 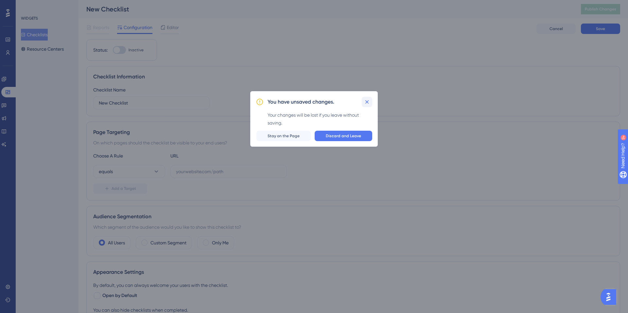 What do you see at coordinates (8, 10) in the screenshot?
I see `img: launcher-image-alternative-text` at bounding box center [8, 10].